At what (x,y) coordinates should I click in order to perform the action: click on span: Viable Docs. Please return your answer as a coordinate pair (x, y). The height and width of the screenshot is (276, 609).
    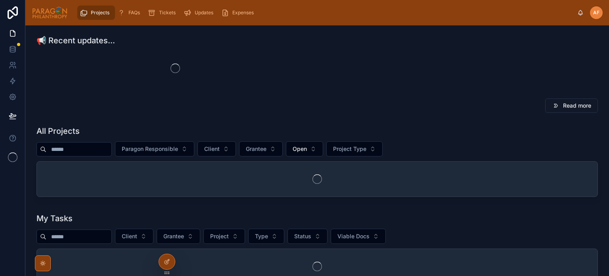
    Looking at the image, I should click on (353, 236).